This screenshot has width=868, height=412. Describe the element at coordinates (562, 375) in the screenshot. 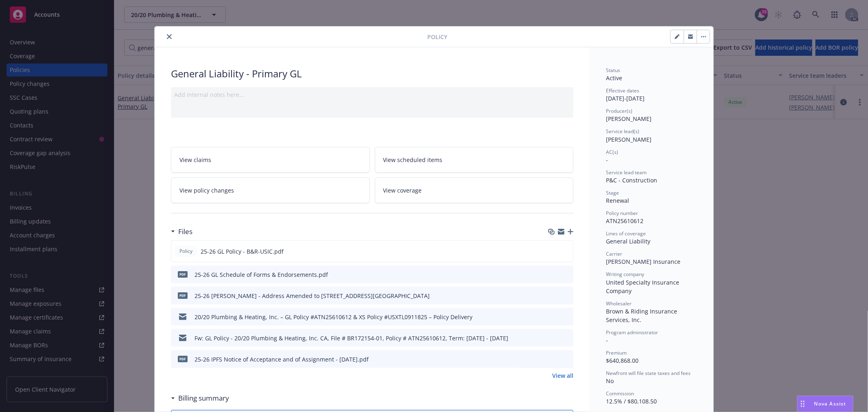

I see `a: View all` at that location.